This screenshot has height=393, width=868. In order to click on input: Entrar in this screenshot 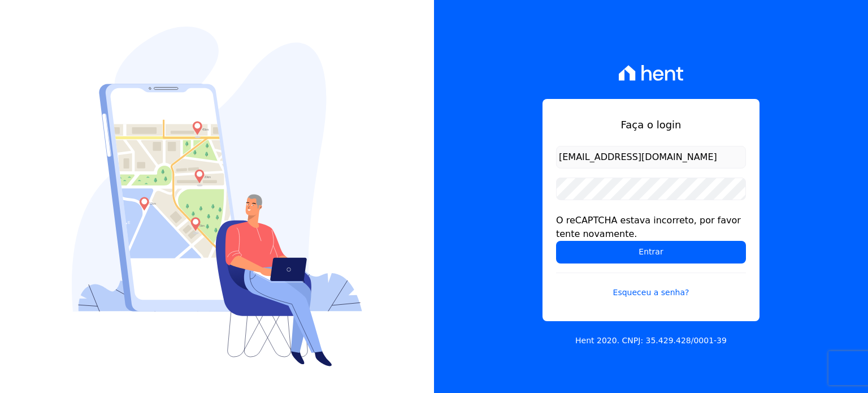, I will do `click(651, 252)`.